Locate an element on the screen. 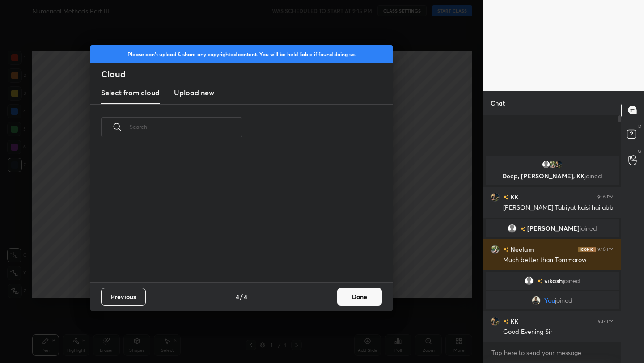 The image size is (644, 363). div: Much better than Tommorow is located at coordinates (558, 260).